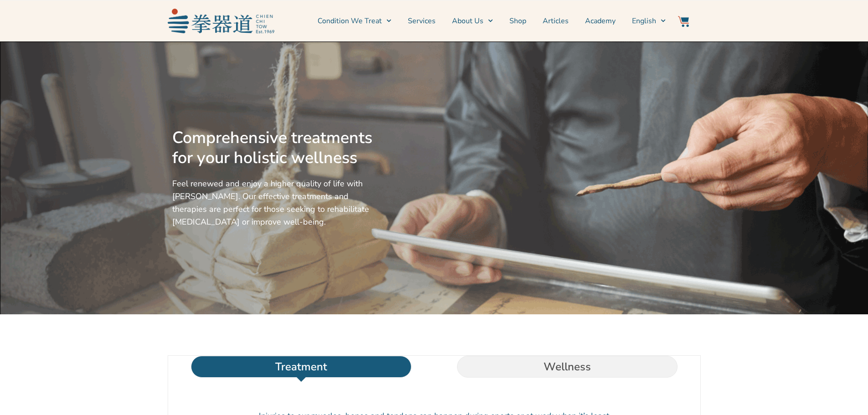  Describe the element at coordinates (473, 21) in the screenshot. I see `a: About Us` at that location.